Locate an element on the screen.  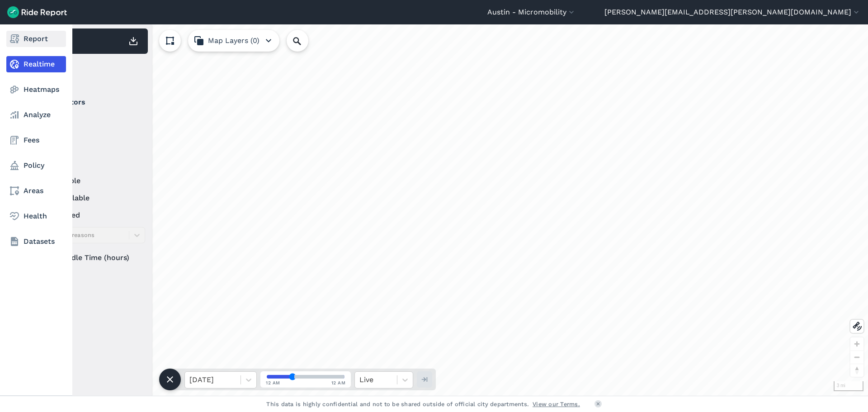
a: Datasets is located at coordinates (36, 241).